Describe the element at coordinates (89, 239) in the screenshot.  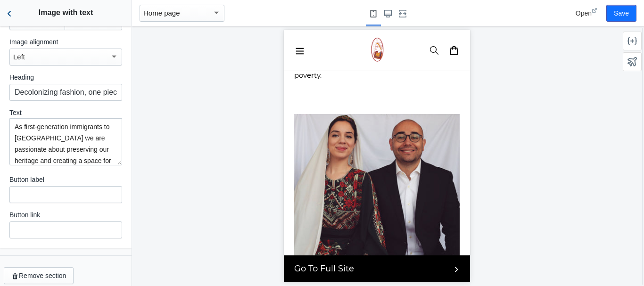
I see `span: Go To Full Site` at that location.